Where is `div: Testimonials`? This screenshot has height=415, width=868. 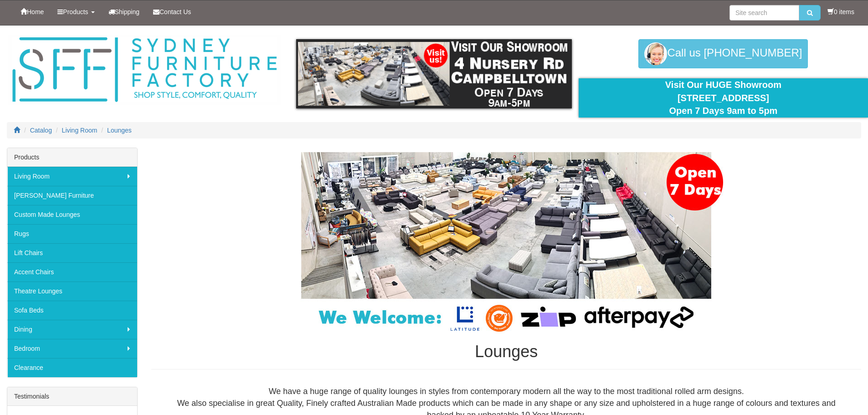 div: Testimonials is located at coordinates (72, 397).